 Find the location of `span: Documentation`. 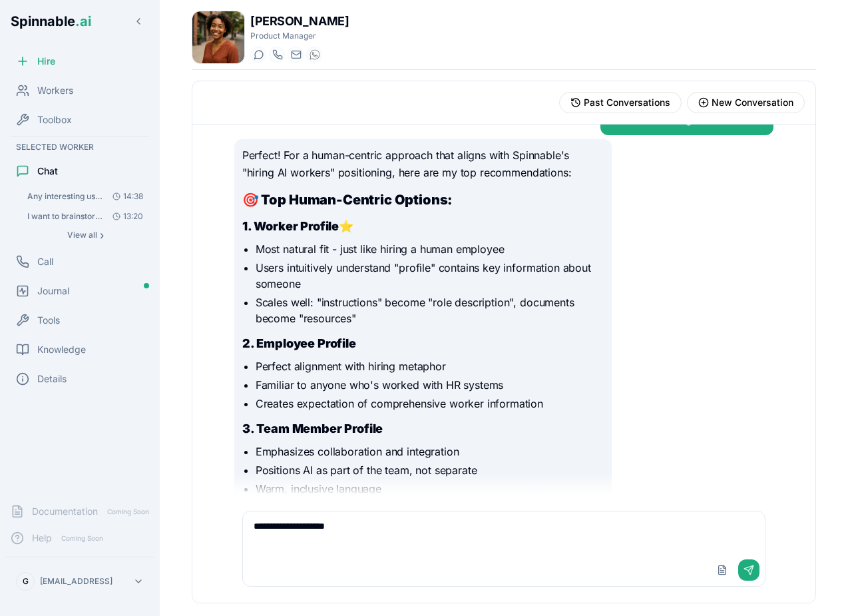

span: Documentation is located at coordinates (64, 511).